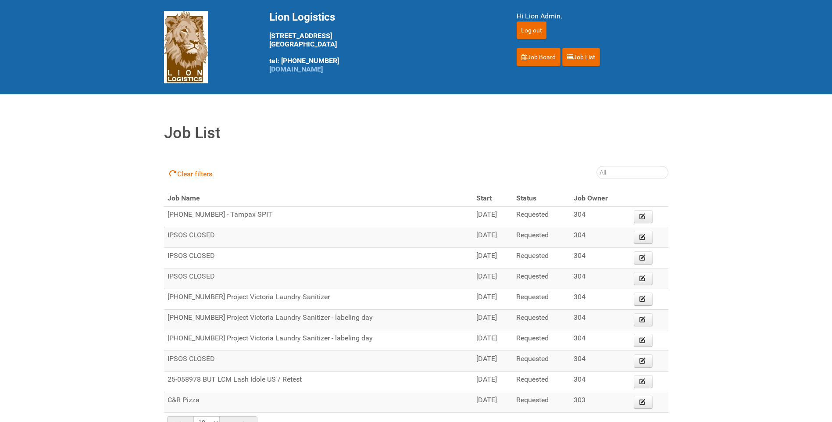 This screenshot has height=422, width=832. I want to click on span: Job Name, so click(184, 198).